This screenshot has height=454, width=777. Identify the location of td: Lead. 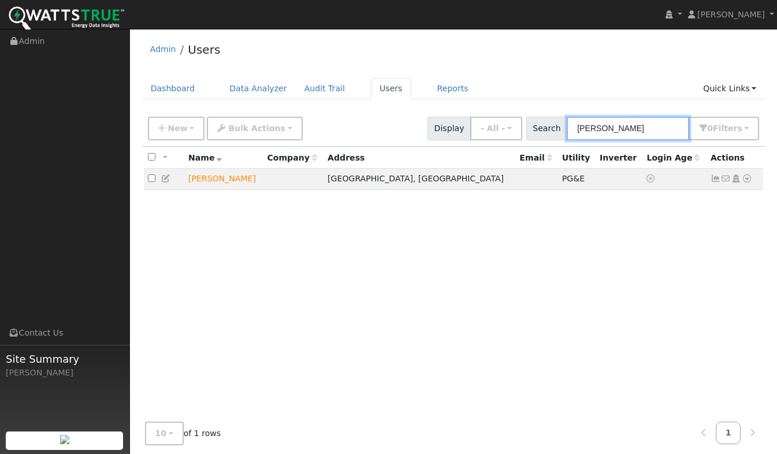
(224, 179).